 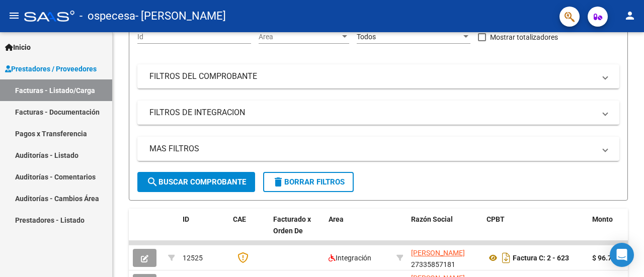 I want to click on mat-icon: person, so click(x=630, y=15).